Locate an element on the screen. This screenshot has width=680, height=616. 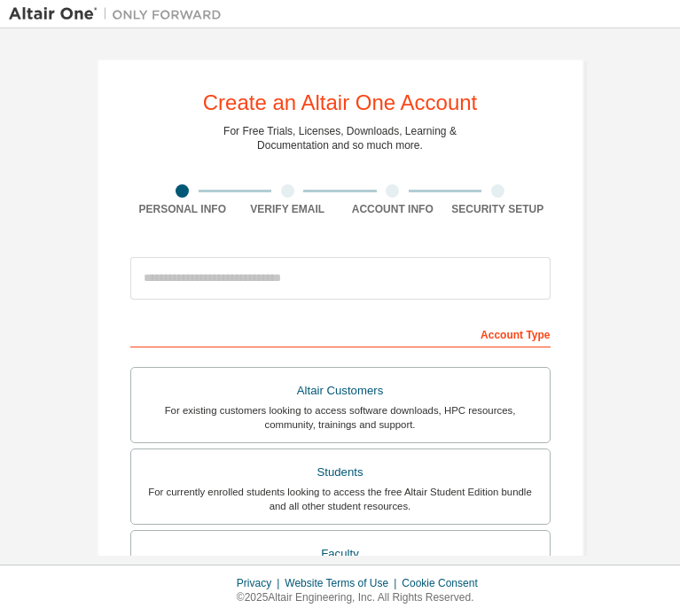
div: Students is located at coordinates (340, 472).